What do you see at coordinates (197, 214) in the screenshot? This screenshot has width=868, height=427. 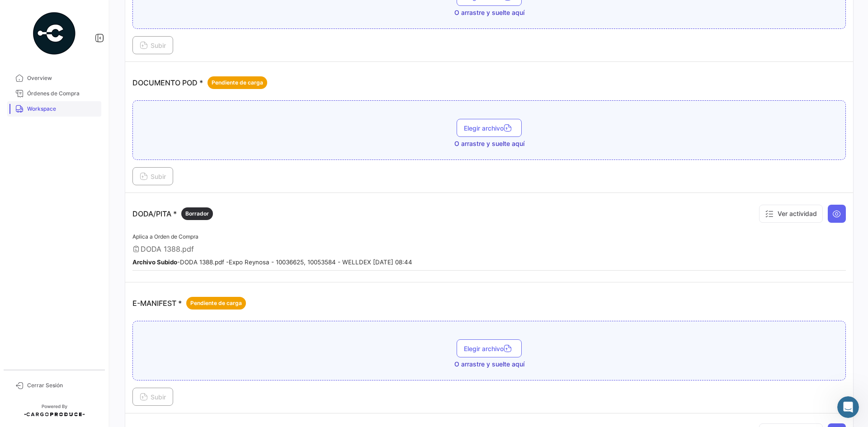 I see `span: Borrador` at bounding box center [197, 214].